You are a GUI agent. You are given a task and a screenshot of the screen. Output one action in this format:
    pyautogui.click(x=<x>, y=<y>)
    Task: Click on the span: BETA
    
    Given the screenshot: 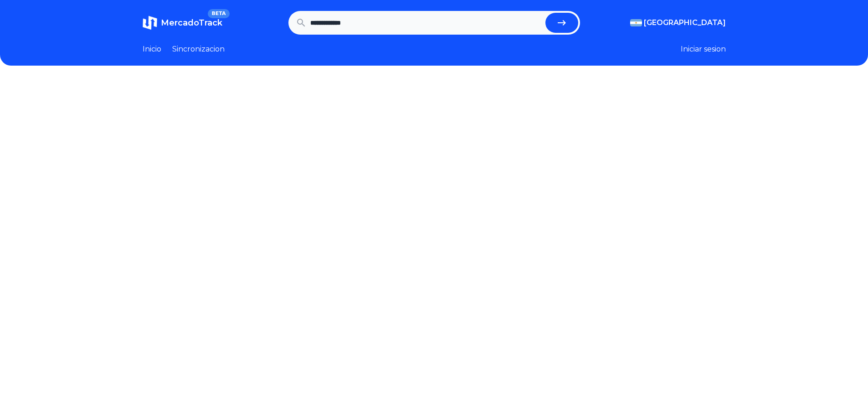 What is the action you would take?
    pyautogui.click(x=219, y=14)
    